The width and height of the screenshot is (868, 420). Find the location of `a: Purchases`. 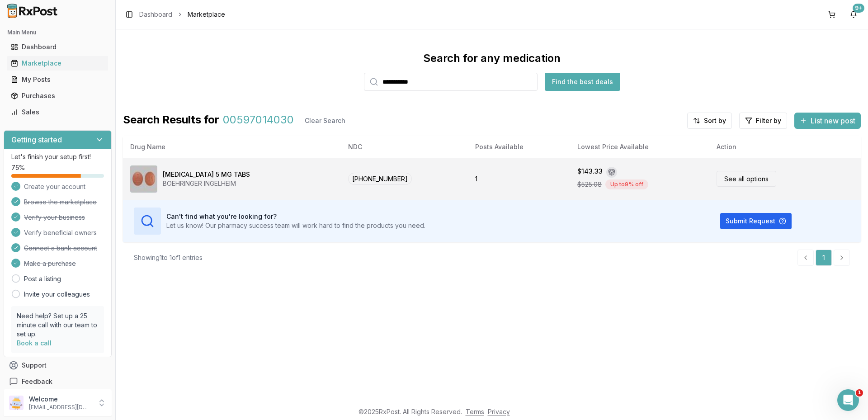

a: Purchases is located at coordinates (58, 95).